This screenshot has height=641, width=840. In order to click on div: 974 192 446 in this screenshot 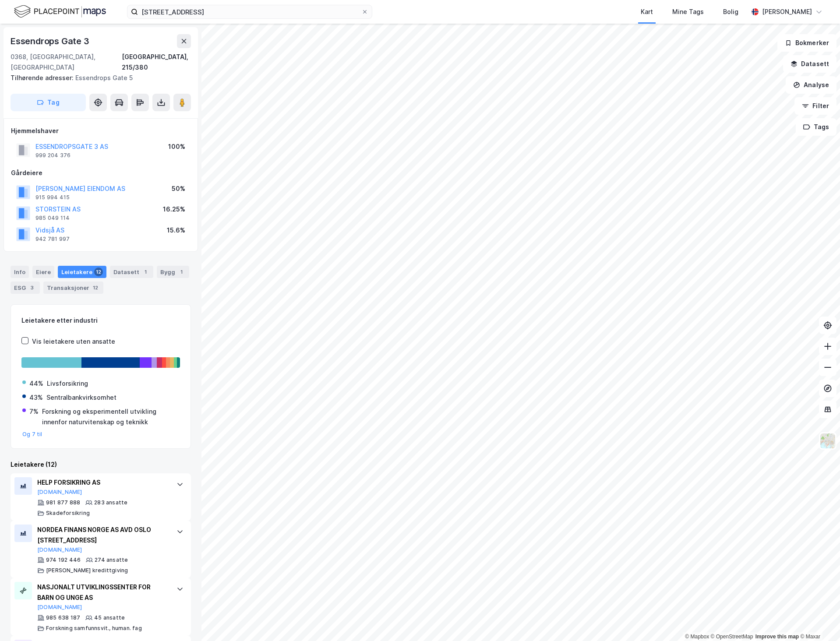, I will do `click(63, 560)`.